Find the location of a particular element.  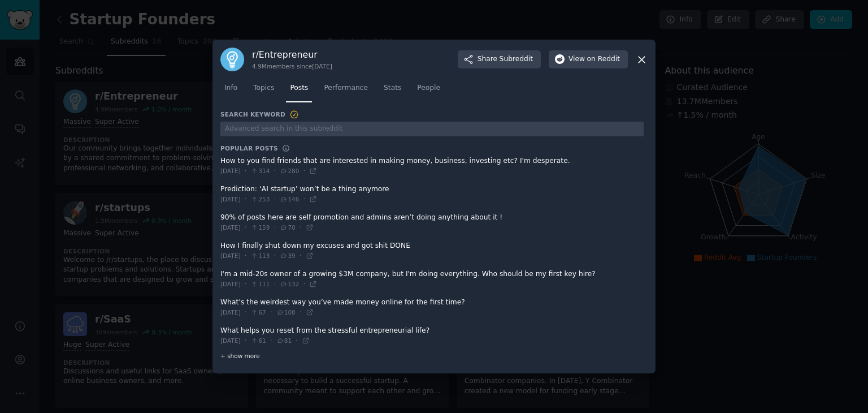

span: Stats is located at coordinates (392, 88).